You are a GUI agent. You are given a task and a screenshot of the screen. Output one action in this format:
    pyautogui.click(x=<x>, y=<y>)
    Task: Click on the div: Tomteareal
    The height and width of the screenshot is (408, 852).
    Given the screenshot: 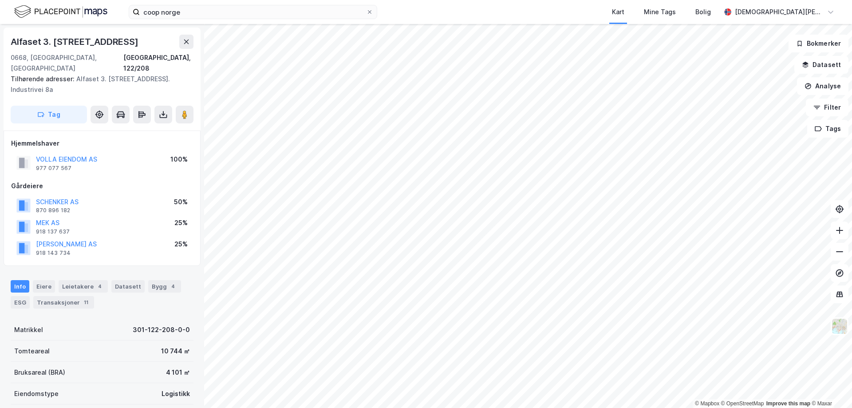 What is the action you would take?
    pyautogui.click(x=32, y=351)
    